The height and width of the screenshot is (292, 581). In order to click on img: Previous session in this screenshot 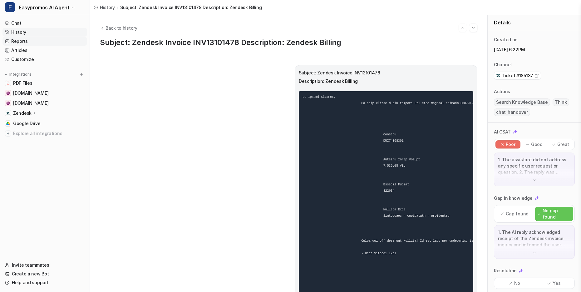, I will do `click(463, 28)`.